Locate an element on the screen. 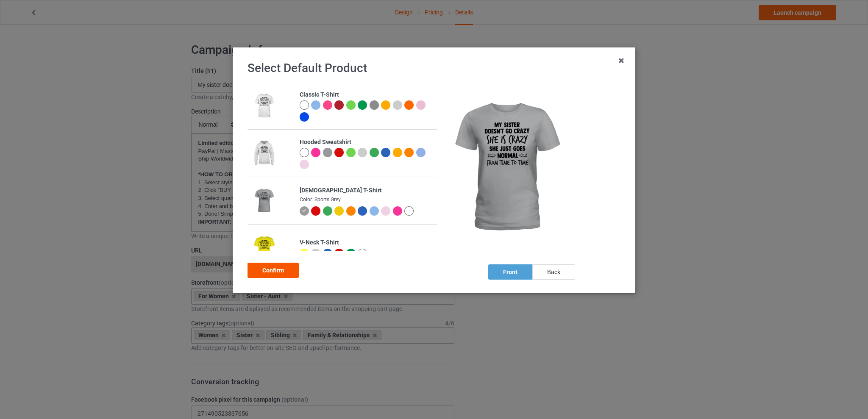  h1: Select Default Product is located at coordinates (434, 68).